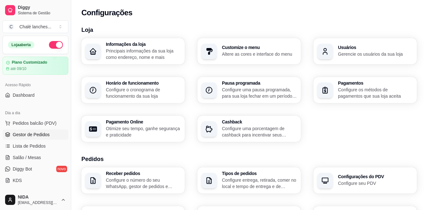  What do you see at coordinates (133, 180) in the screenshot?
I see `button: Receber pedidosConfigure o número do seu WhatsApp, gestor de pedidos e outros` at bounding box center [133, 180].